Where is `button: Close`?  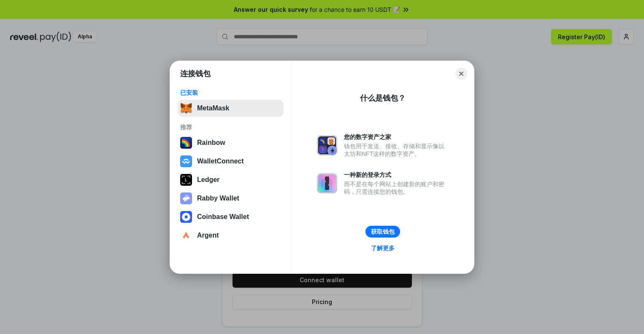 button: Close is located at coordinates (461, 74).